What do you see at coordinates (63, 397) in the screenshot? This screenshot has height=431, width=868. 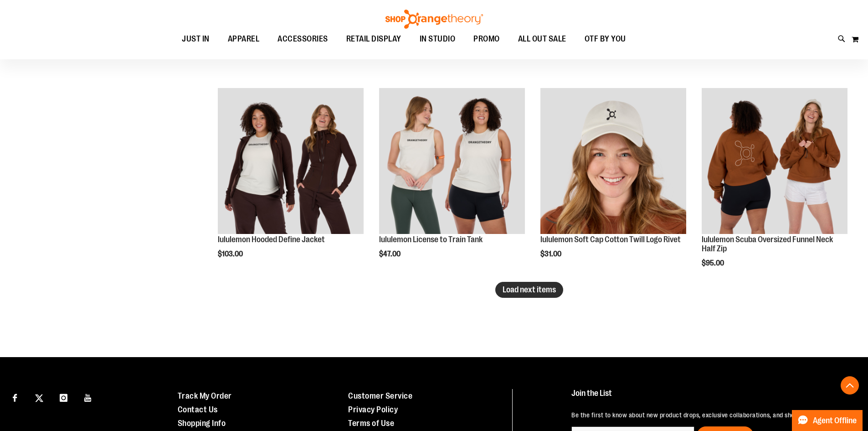 I see `a: Visit our Instagram page` at bounding box center [63, 397].